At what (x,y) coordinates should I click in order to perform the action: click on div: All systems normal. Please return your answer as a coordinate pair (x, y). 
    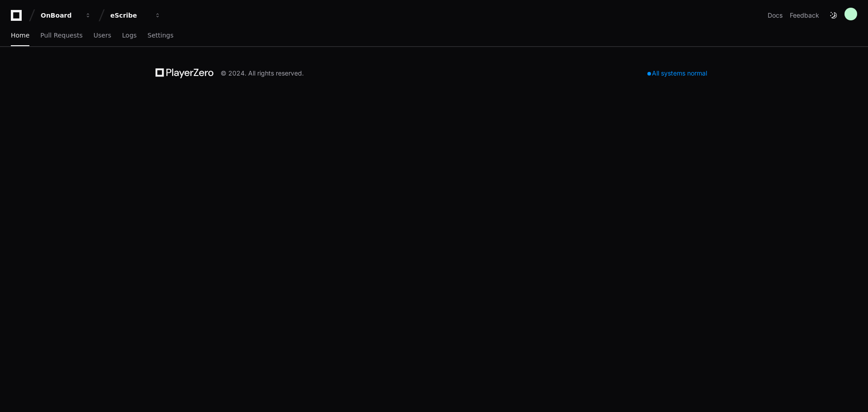
    Looking at the image, I should click on (678, 73).